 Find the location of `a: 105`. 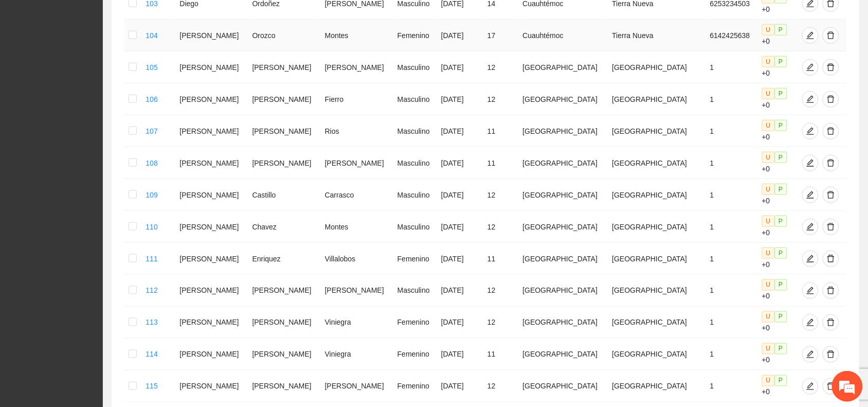

a: 105 is located at coordinates (151, 67).